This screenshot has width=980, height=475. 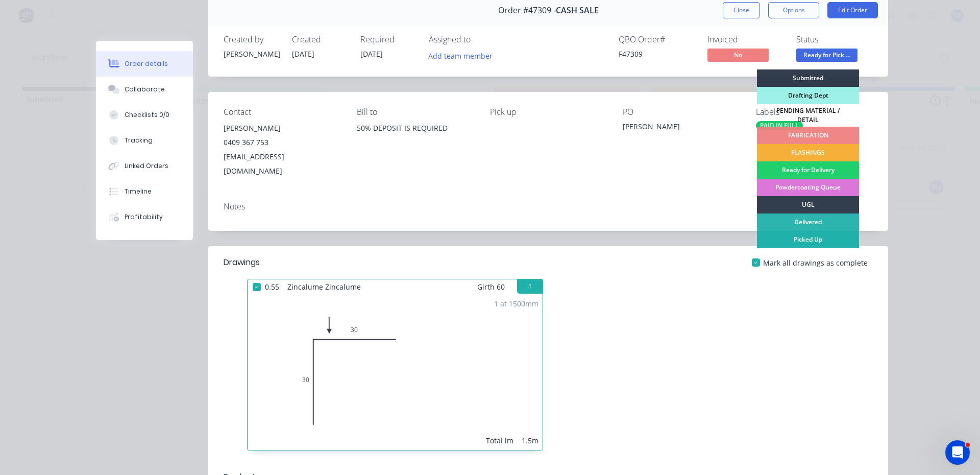 I want to click on div: Notes, so click(x=549, y=207).